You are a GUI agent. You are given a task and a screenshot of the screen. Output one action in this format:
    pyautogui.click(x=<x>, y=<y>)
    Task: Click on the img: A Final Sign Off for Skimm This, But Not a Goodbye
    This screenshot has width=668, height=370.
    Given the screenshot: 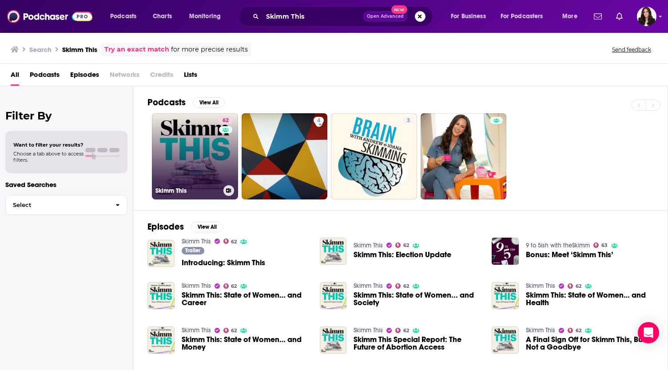 What is the action you would take?
    pyautogui.click(x=505, y=340)
    